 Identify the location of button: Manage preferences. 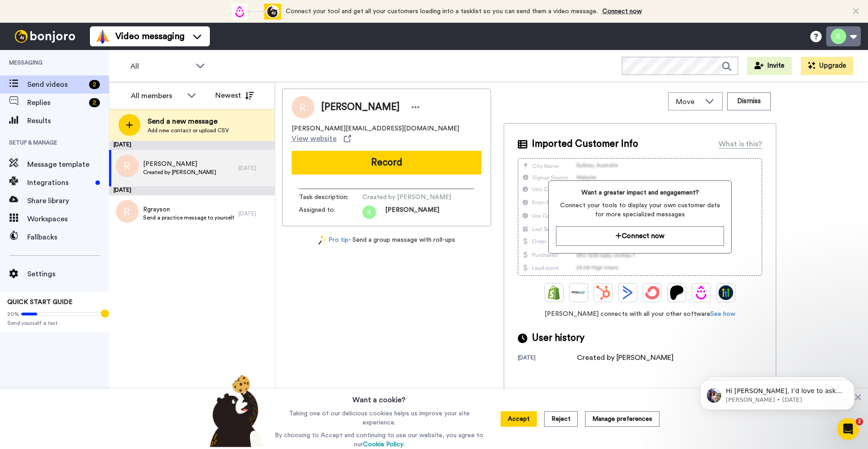
(622, 419).